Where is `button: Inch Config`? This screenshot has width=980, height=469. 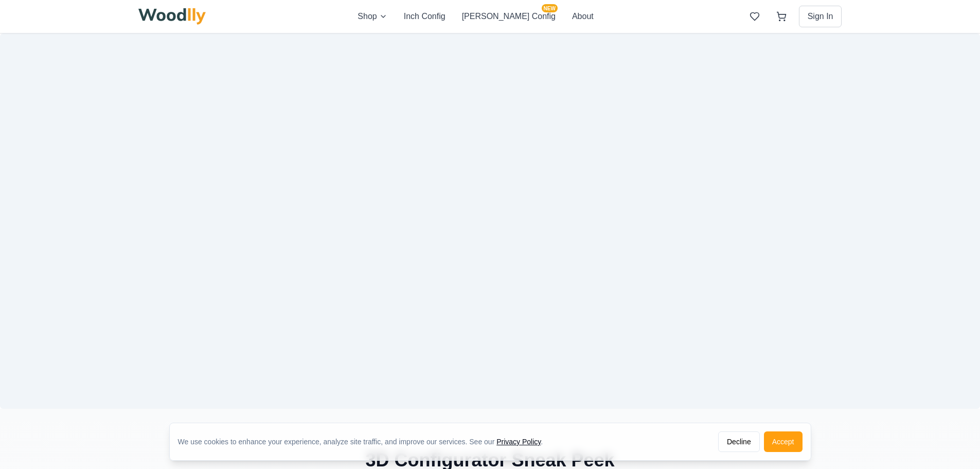
button: Inch Config is located at coordinates (424, 17).